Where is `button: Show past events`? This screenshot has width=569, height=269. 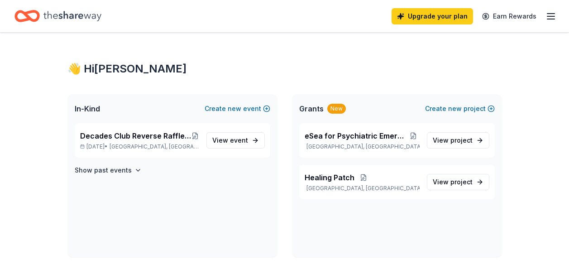 button: Show past events is located at coordinates (108, 170).